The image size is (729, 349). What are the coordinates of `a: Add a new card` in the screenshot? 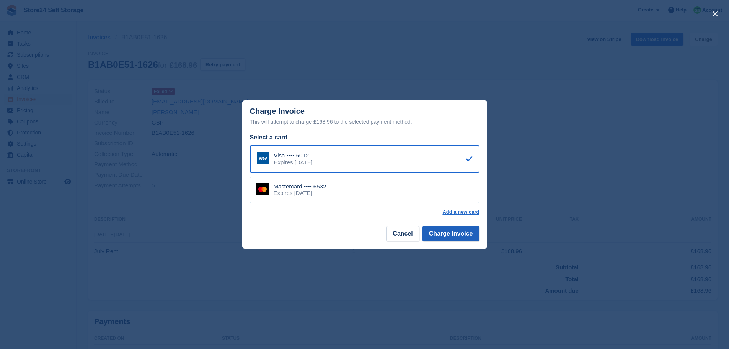 It's located at (461, 212).